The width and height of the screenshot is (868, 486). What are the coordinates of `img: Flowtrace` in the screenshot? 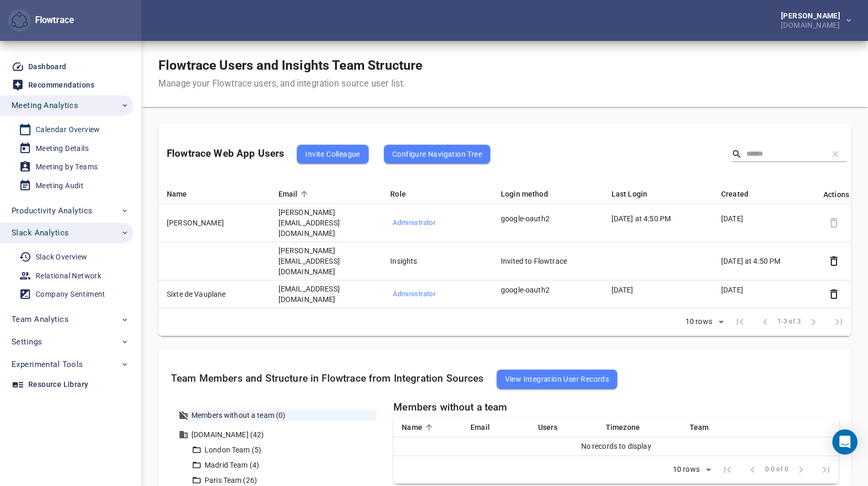 It's located at (19, 21).